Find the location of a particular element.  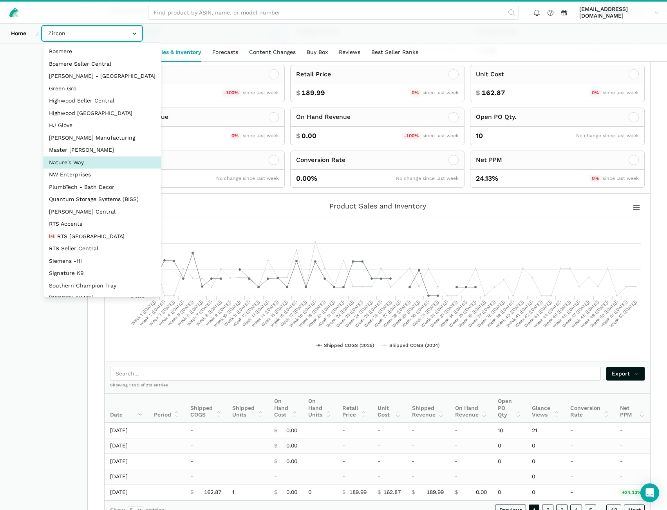

div: Retail Price is located at coordinates (313, 74).